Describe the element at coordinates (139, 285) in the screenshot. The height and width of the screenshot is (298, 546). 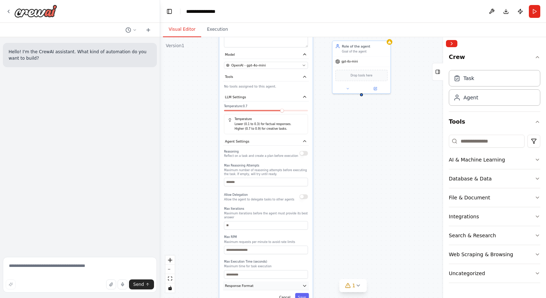
I see `span: Send` at that location.